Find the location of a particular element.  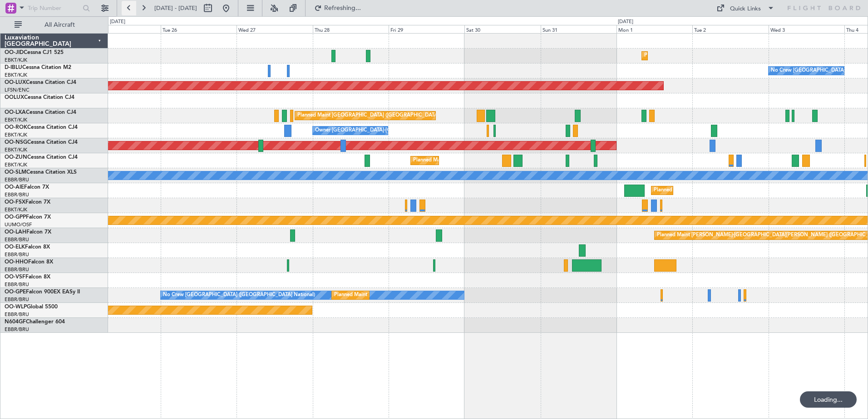

button: All Aircraft is located at coordinates (54, 25).